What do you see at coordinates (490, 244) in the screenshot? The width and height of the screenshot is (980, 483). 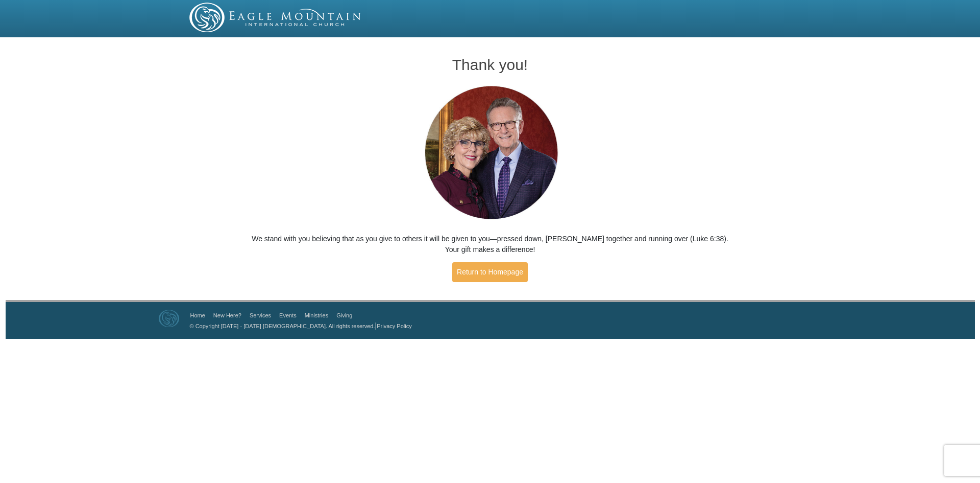 I see `p: We stand with you believing that as you give to others it will be given to you—pressed down, [PER...` at bounding box center [490, 244].